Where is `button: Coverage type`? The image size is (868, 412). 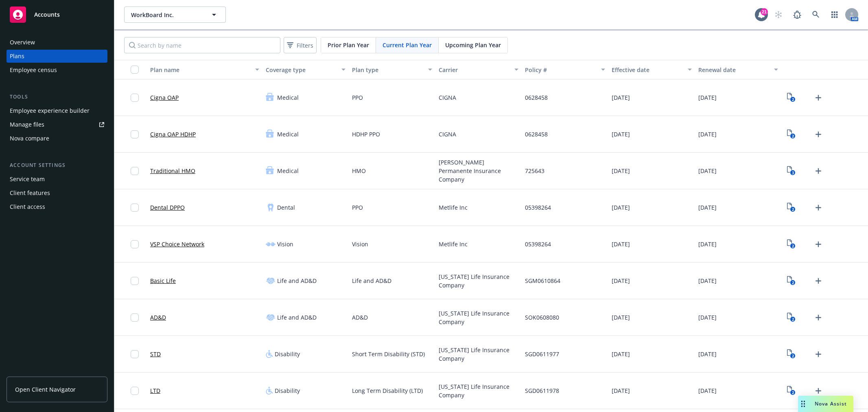 button: Coverage type is located at coordinates (306, 70).